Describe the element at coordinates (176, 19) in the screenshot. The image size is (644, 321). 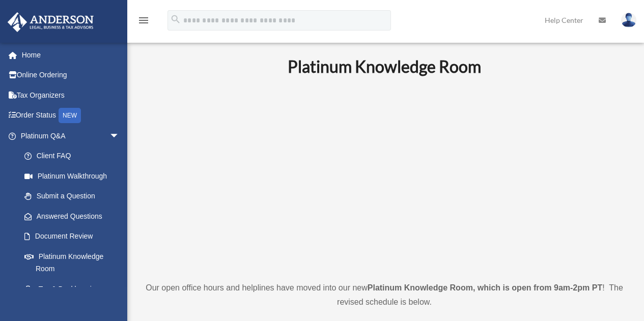
I see `i: search` at that location.